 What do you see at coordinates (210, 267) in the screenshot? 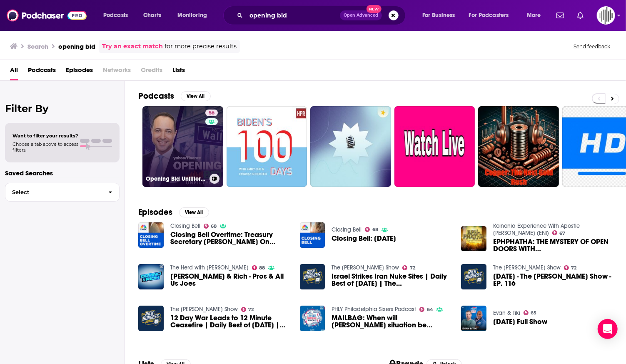
I see `a: The Herd with Colin Cowherd` at bounding box center [210, 267].